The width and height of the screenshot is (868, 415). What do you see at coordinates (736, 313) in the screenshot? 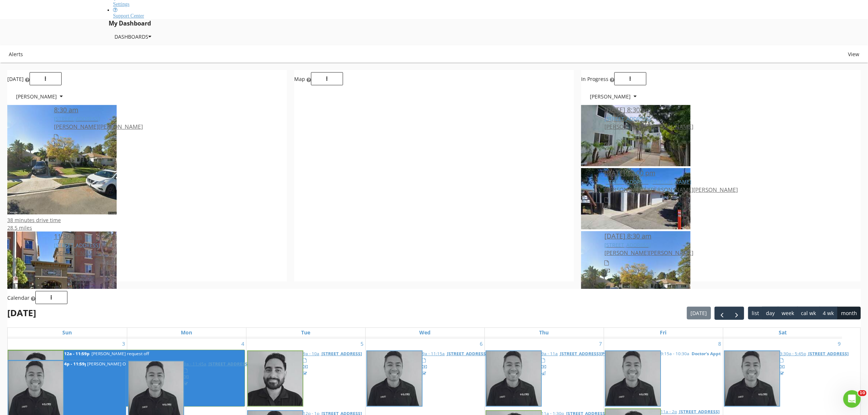
I see `button: Next month` at bounding box center [736, 313].